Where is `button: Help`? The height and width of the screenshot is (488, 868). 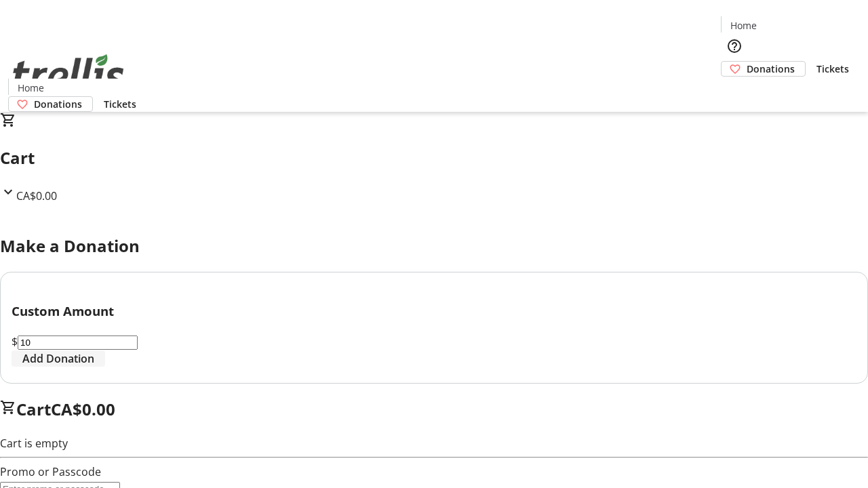
button: Help is located at coordinates (735, 46).